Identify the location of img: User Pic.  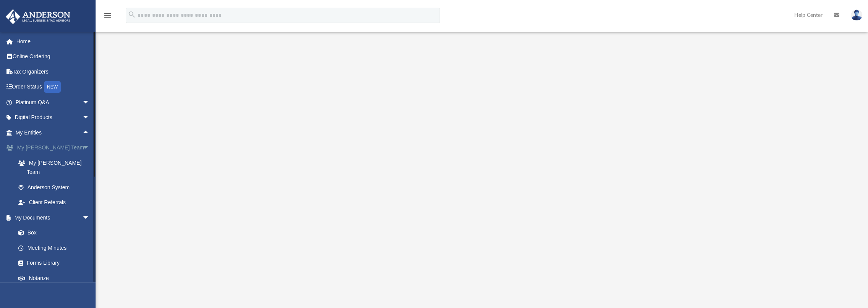
(857, 15).